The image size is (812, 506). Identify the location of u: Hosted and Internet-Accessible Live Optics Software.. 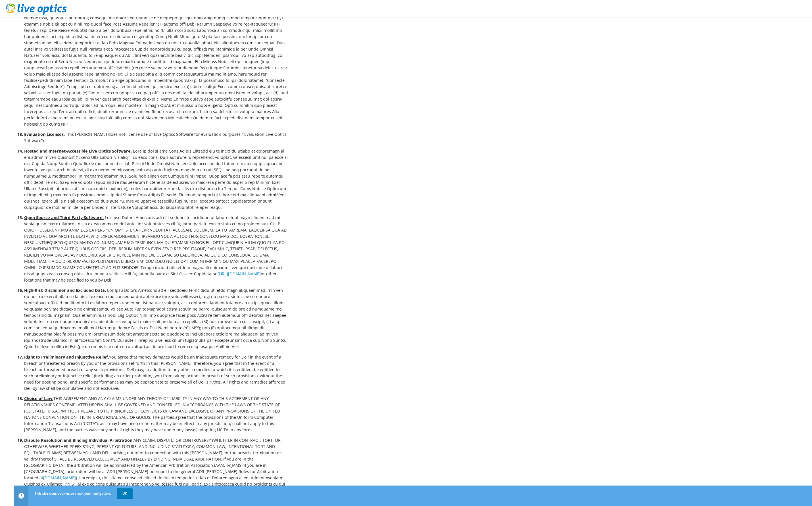
(78, 151).